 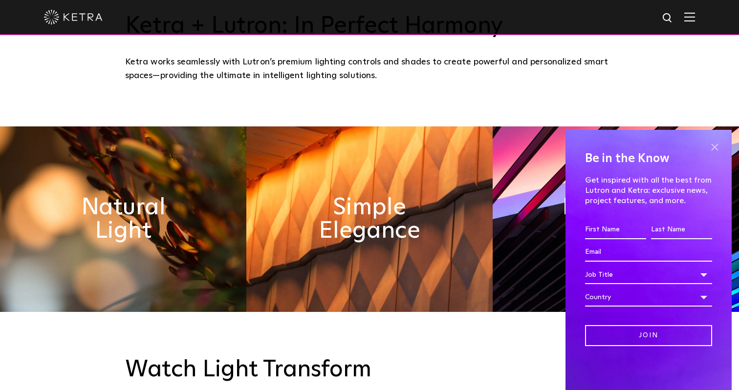 What do you see at coordinates (123, 219) in the screenshot?
I see `h2: Natural Light` at bounding box center [123, 219].